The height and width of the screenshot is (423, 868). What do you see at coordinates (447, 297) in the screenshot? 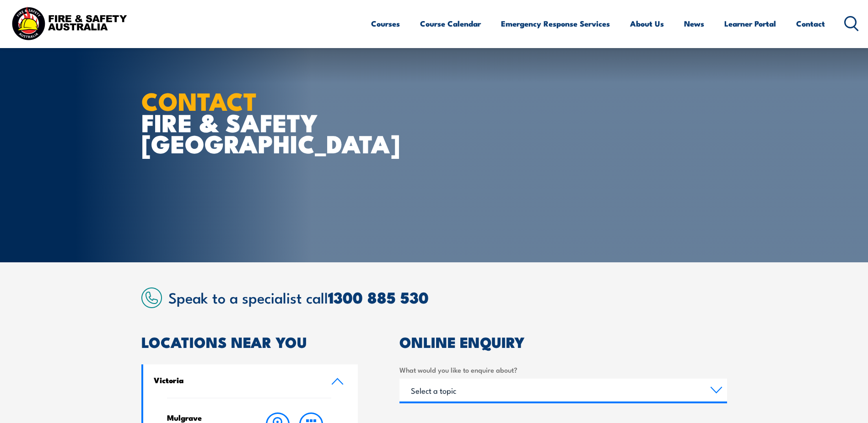
I see `h2: Speak to a specialist call` at bounding box center [447, 297].